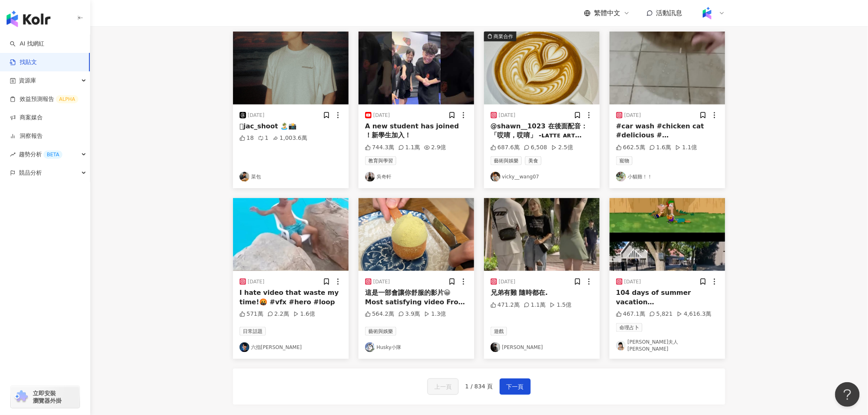 Image resolution: width=868 pixels, height=415 pixels. Describe the element at coordinates (669, 12) in the screenshot. I see `span: 活動訊息` at that location.